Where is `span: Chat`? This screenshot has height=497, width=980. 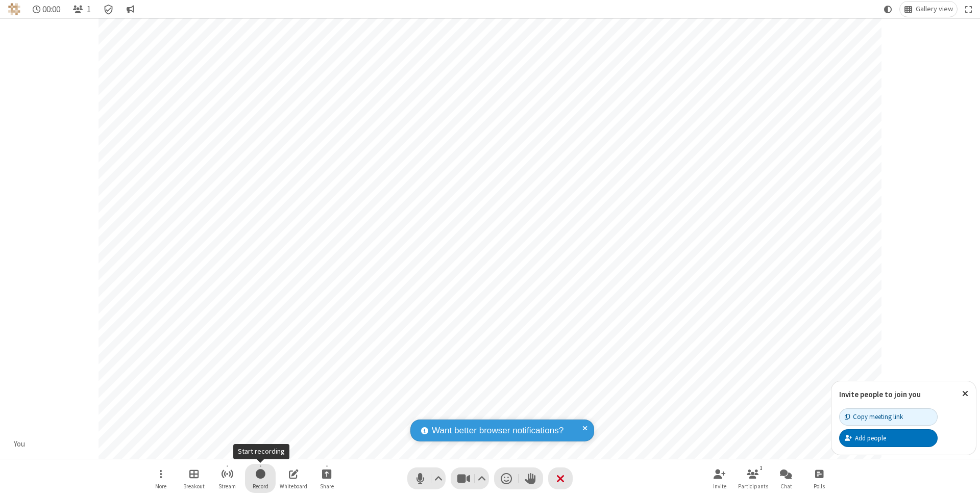
span: Chat is located at coordinates (786, 487).